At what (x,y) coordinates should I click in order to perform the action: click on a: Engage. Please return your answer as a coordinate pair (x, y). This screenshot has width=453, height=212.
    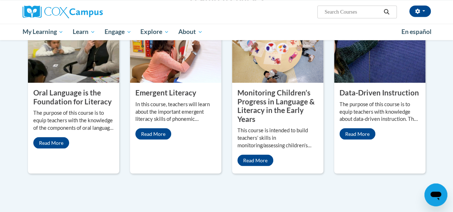
    Looking at the image, I should click on (118, 32).